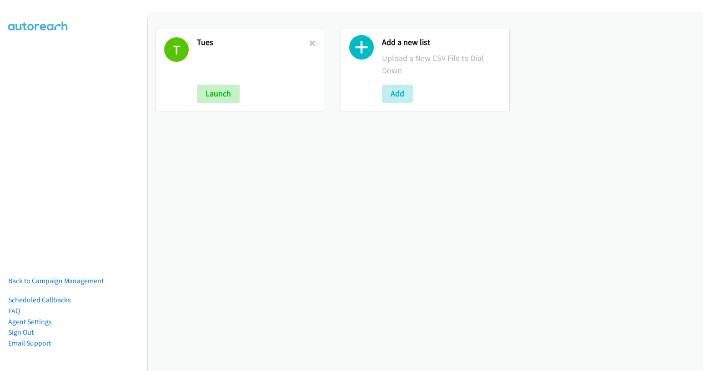 The image size is (703, 371). I want to click on button: Launch, so click(218, 94).